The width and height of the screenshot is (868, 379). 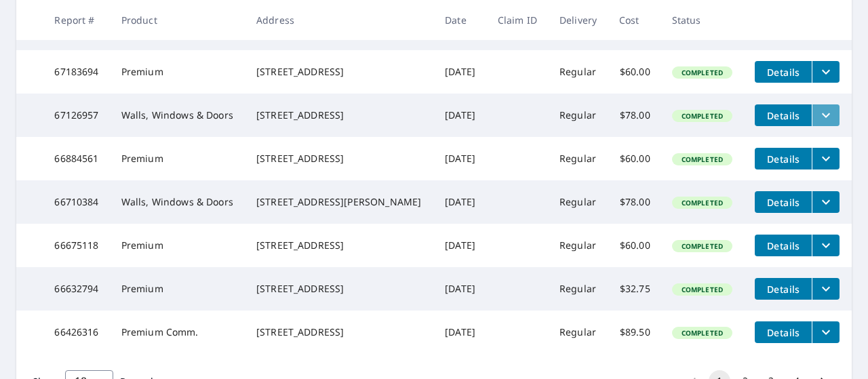 What do you see at coordinates (825, 333) in the screenshot?
I see `button: filesDropdownBtn-66426316` at bounding box center [825, 333].